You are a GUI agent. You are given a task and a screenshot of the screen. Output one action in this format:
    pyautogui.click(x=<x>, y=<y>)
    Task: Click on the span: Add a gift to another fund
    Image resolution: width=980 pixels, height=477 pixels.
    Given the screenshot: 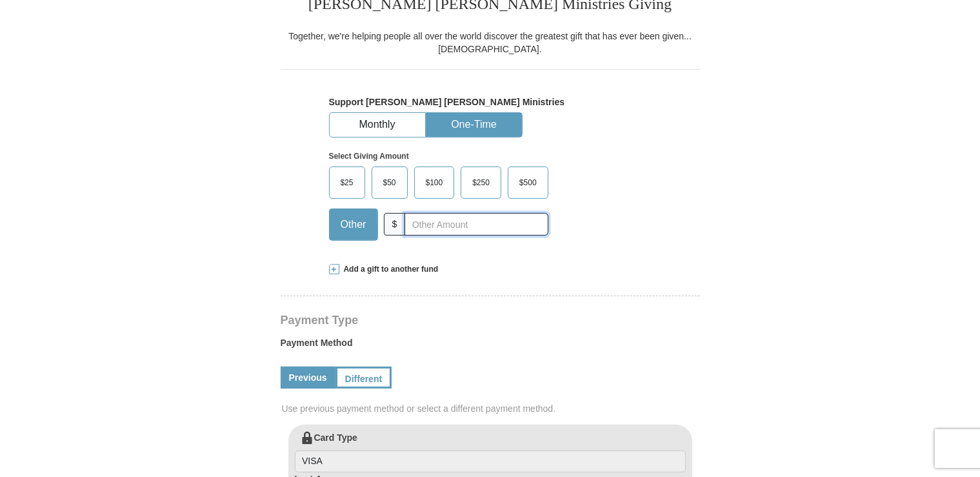 What is the action you would take?
    pyautogui.click(x=389, y=269)
    